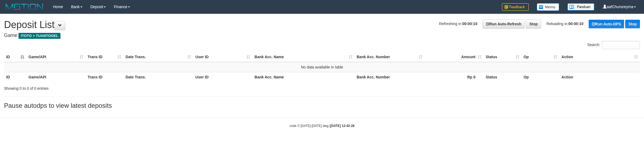 This screenshot has height=159, width=644. What do you see at coordinates (599, 57) in the screenshot?
I see `th: Action: activate to sort column ascending` at bounding box center [599, 57].